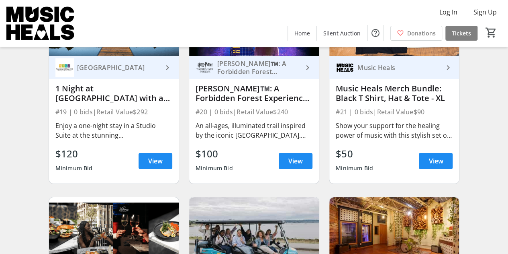 The image size is (508, 254). I want to click on a: Music HealsMusic Heals, so click(394, 67).